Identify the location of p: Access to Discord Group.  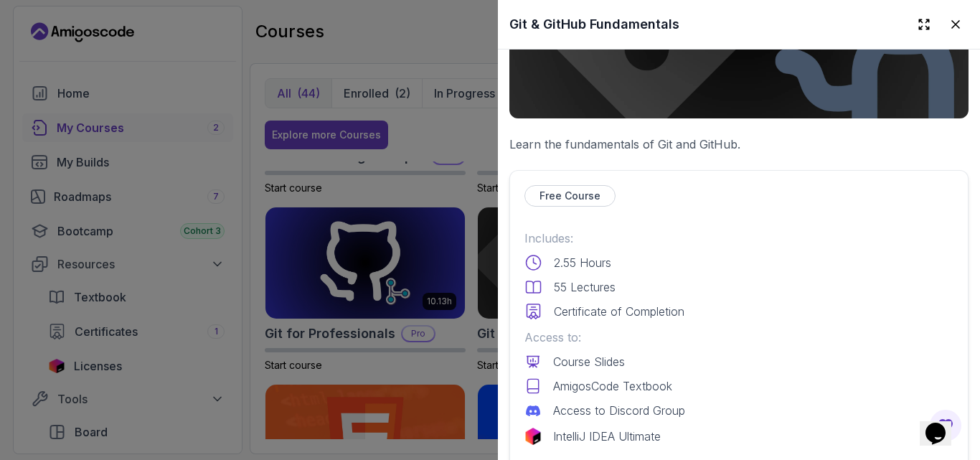
(619, 411).